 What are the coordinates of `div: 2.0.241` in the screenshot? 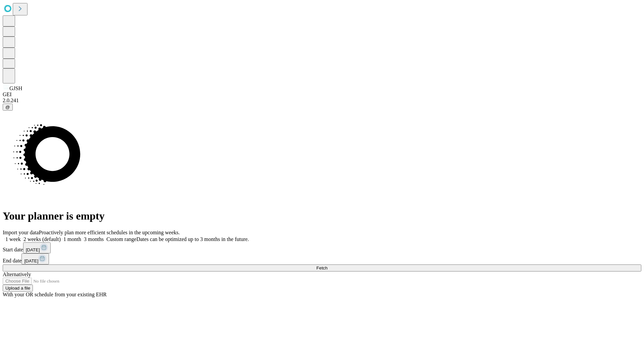 It's located at (322, 101).